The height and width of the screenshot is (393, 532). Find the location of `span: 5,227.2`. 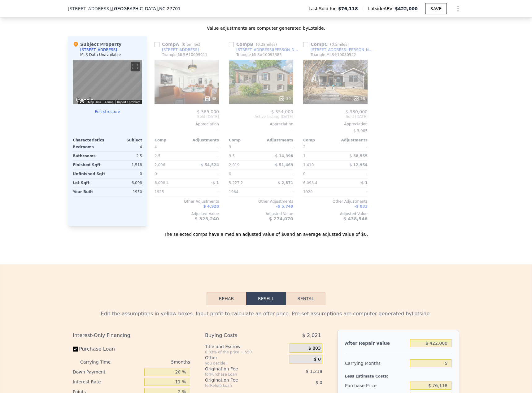

span: 5,227.2 is located at coordinates (236, 183).